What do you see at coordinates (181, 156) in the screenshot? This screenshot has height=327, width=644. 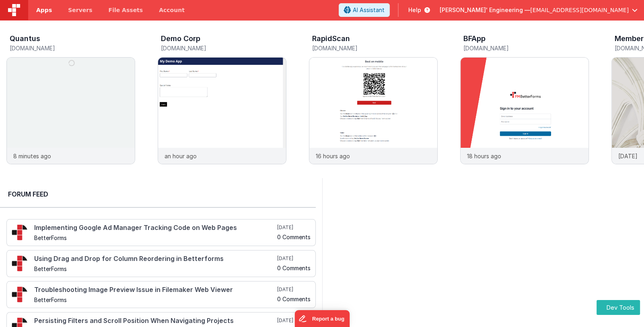 I see `p: an hour ago` at bounding box center [181, 156].